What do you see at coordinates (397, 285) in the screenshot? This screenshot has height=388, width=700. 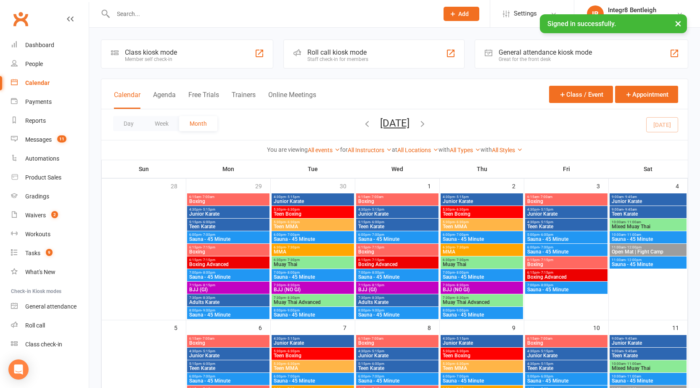 I see `span: 7:15pm` at bounding box center [397, 285].